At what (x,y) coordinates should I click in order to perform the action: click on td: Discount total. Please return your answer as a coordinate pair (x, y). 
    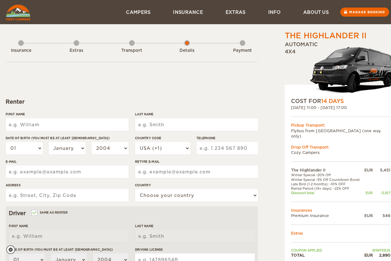
    Looking at the image, I should click on (327, 193).